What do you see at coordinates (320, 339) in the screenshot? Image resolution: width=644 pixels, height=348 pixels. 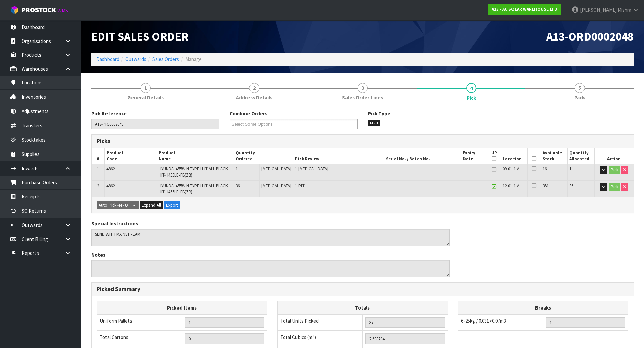 I see `td: Total Cubics (m³)` at bounding box center [320, 339].